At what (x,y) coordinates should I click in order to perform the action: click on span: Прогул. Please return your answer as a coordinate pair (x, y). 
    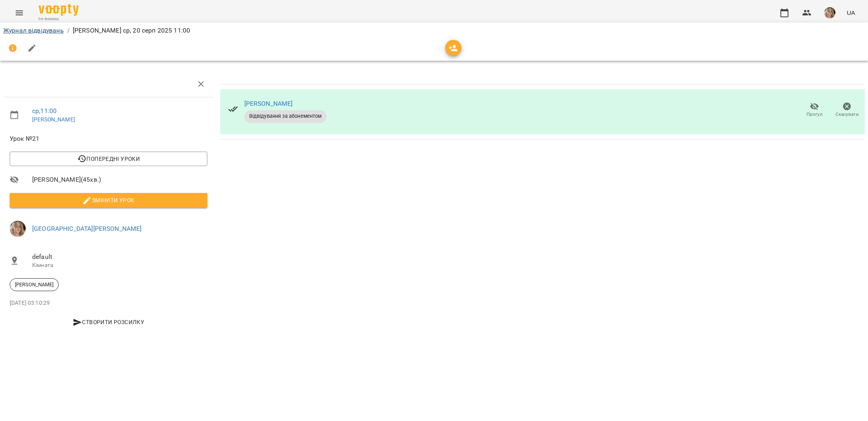
    Looking at the image, I should click on (815, 114).